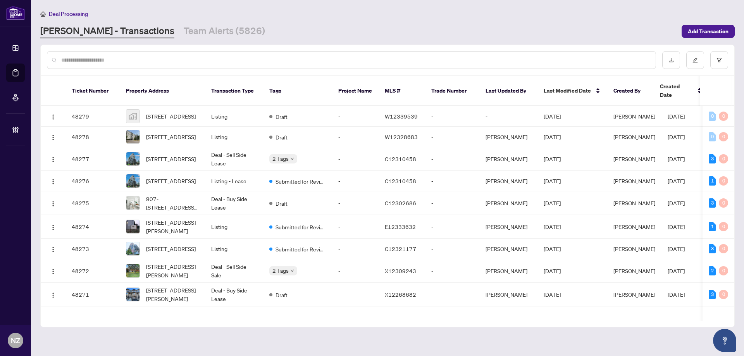  I want to click on td: 48274, so click(93, 227).